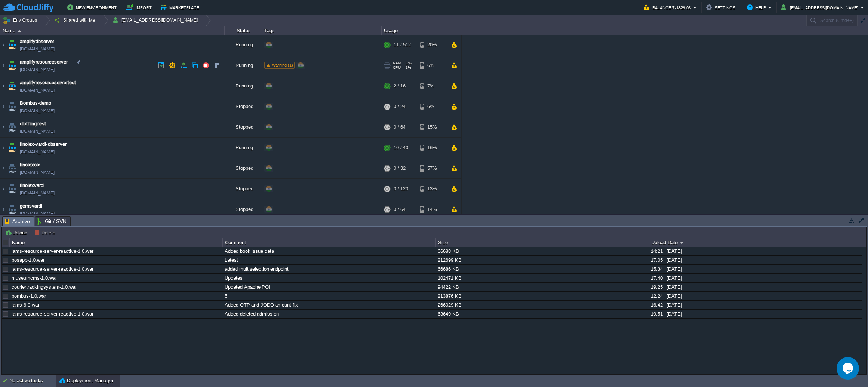 The width and height of the screenshot is (868, 387). What do you see at coordinates (432, 45) in the screenshot?
I see `div: 20%` at bounding box center [432, 45].